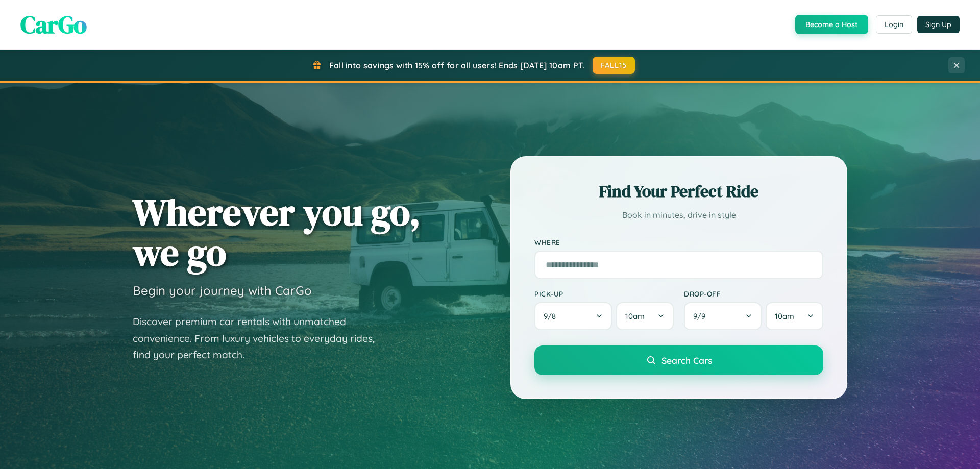  What do you see at coordinates (679, 361) in the screenshot?
I see `button: Search Cars` at bounding box center [679, 361].